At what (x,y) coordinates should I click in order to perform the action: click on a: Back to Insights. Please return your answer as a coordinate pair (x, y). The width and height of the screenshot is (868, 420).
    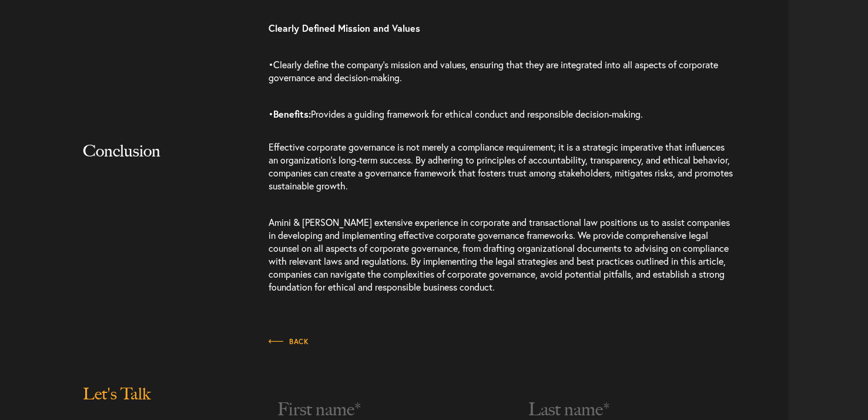
    Looking at the image, I should click on (289, 340).